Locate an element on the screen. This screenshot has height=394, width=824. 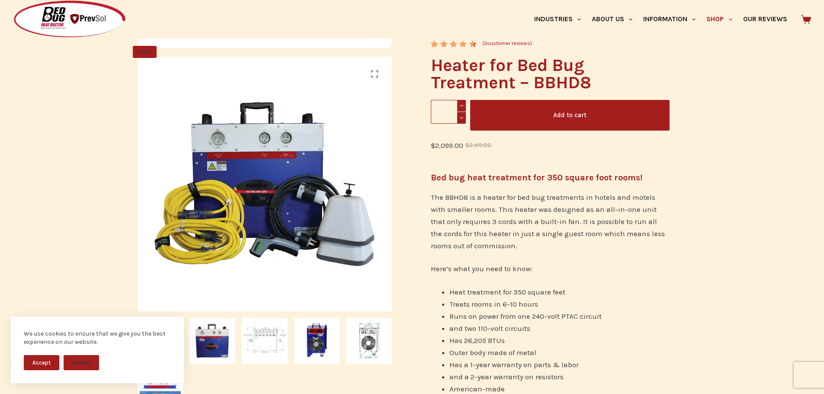
li: Runs on power from one 240-volt PTAC circuit is located at coordinates (560, 316).